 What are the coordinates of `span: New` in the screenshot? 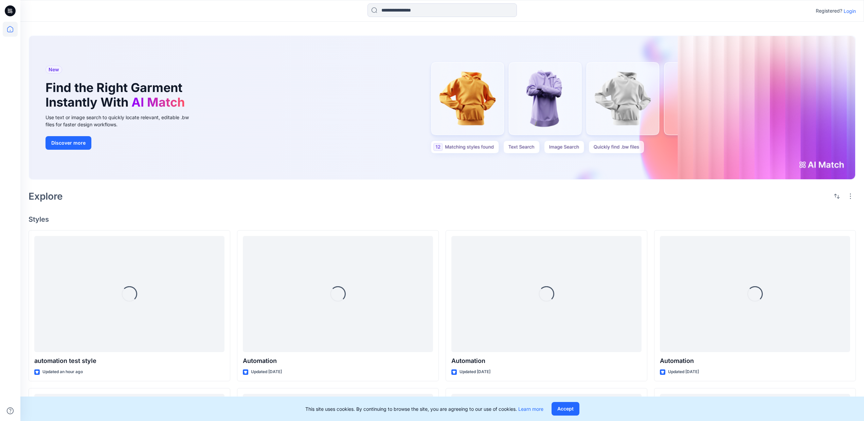 It's located at (54, 70).